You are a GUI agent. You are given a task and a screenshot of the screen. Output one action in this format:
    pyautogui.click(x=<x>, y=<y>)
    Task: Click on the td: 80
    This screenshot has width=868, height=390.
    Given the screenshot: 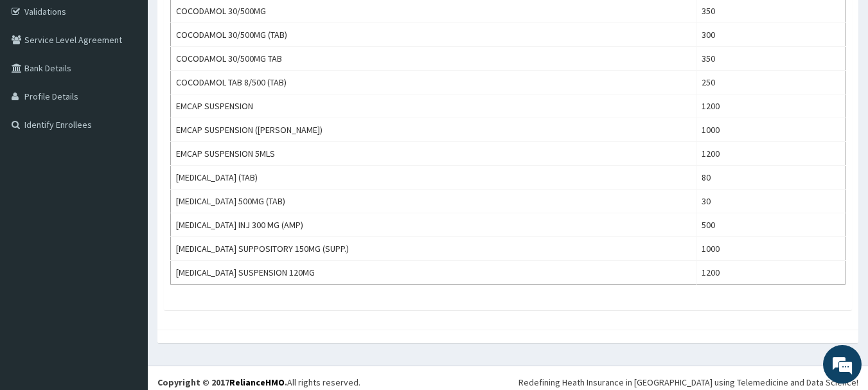 What is the action you would take?
    pyautogui.click(x=771, y=178)
    